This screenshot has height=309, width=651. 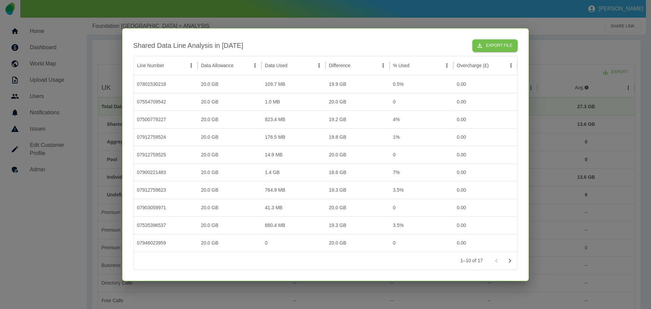 What do you see at coordinates (166, 190) in the screenshot?
I see `div: 07912759623` at bounding box center [166, 190].